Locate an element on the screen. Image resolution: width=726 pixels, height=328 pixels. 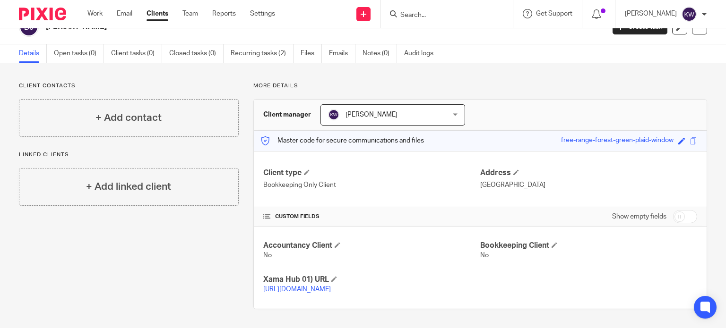
h4: Accountancy Client is located at coordinates (371, 246).